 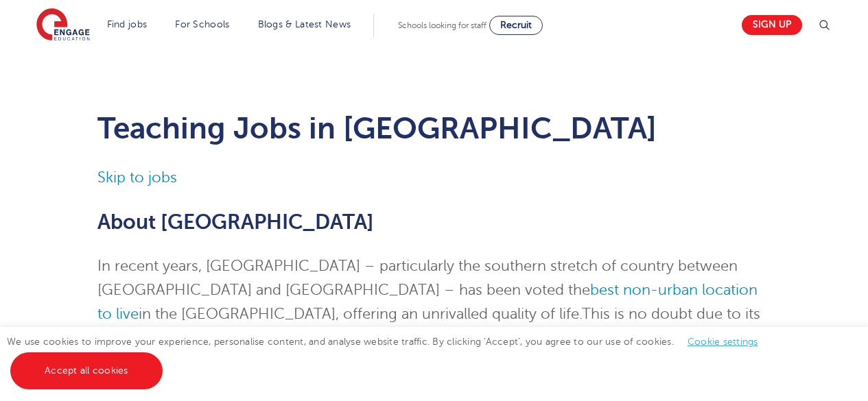 What do you see at coordinates (516, 25) in the screenshot?
I see `a: Recruit` at bounding box center [516, 25].